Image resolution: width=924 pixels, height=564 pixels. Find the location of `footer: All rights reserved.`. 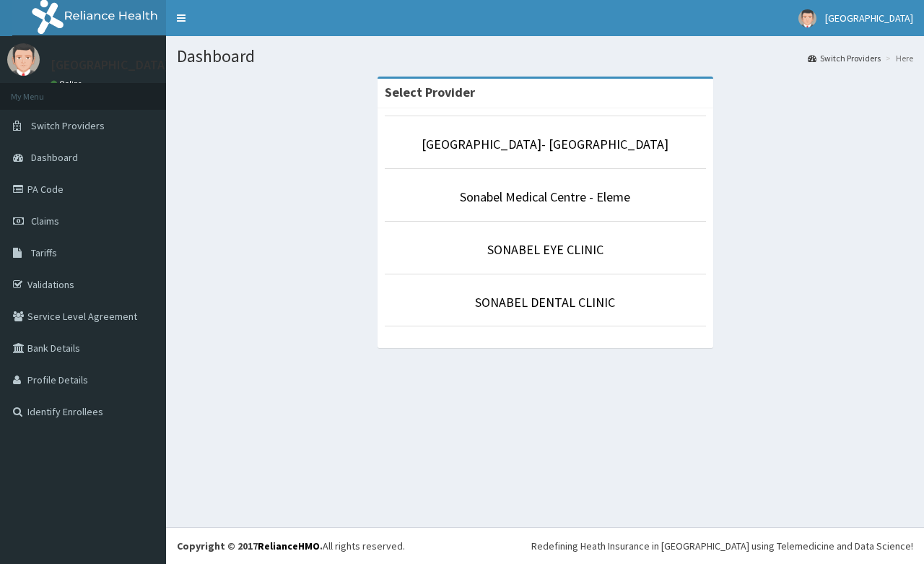

footer: All rights reserved. is located at coordinates (545, 545).